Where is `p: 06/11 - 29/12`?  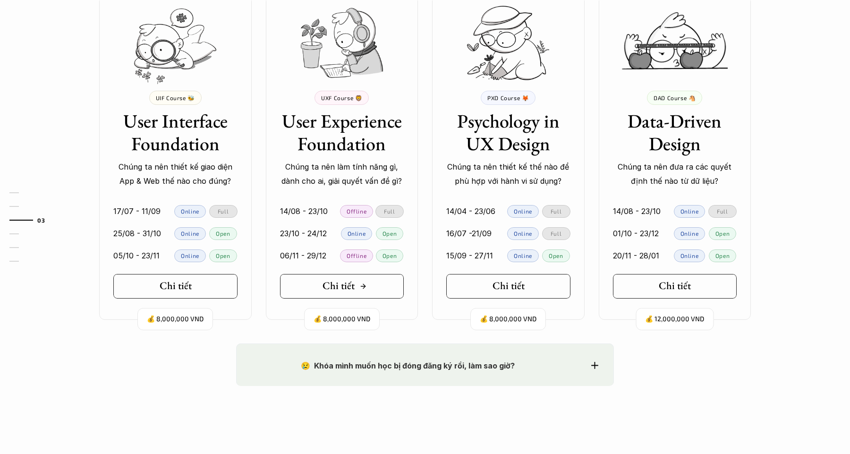
p: 06/11 - 29/12 is located at coordinates (303, 255).